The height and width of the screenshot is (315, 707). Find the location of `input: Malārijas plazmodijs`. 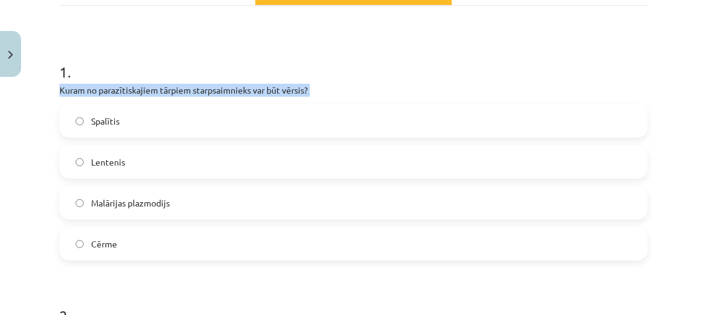

input: Malārijas plazmodijs is located at coordinates (79, 202).